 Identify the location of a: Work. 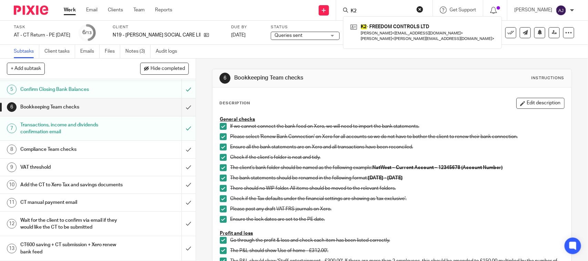
(70, 10).